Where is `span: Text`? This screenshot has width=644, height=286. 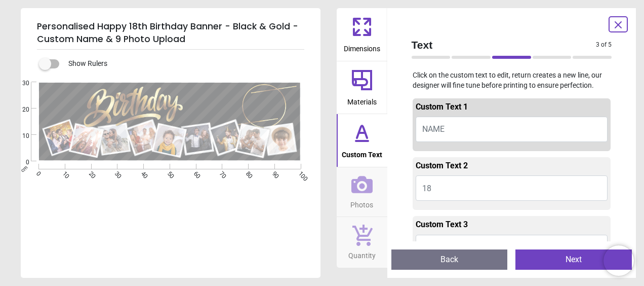
span: Text is located at coordinates (504, 44).